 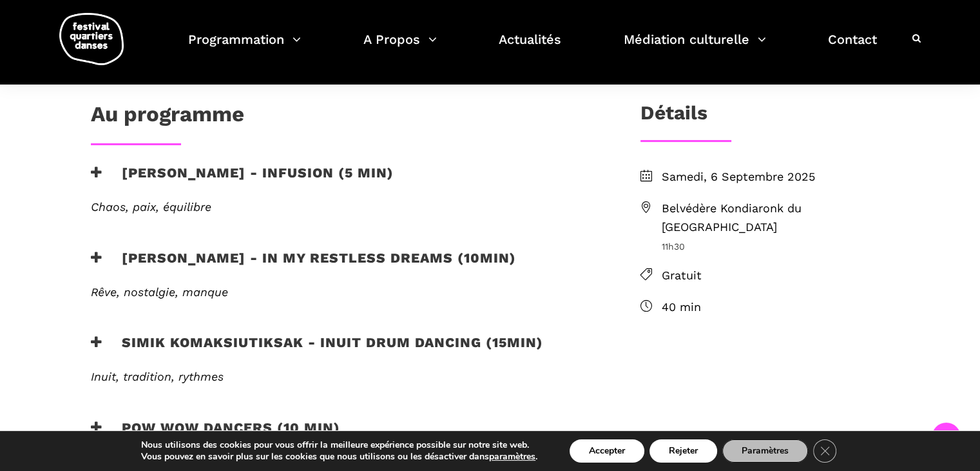 I want to click on button: Accepter, so click(x=607, y=451).